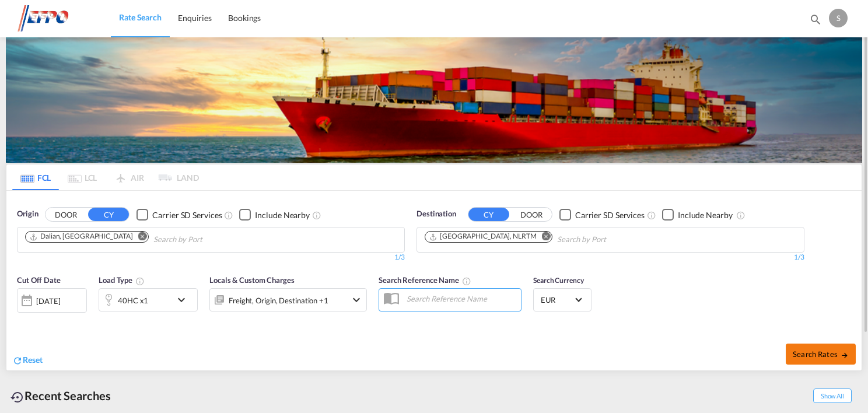 The height and width of the screenshot is (413, 868). Describe the element at coordinates (838, 18) in the screenshot. I see `div: s` at that location.